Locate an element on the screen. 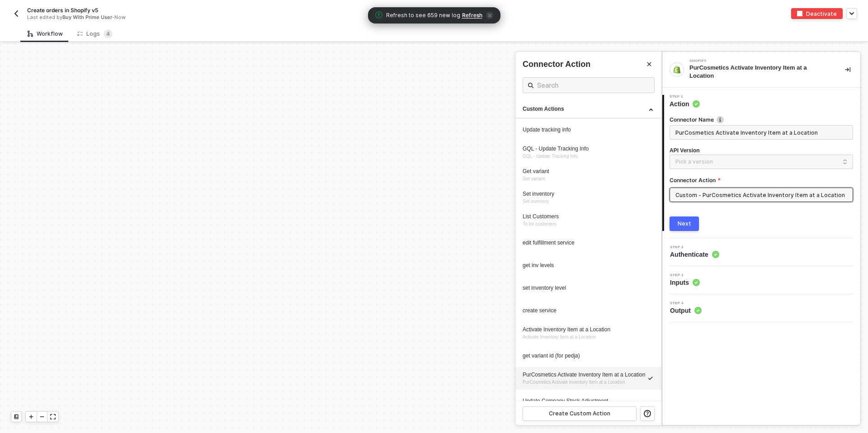 The image size is (868, 433). div: Create Custom Action is located at coordinates (580, 413).